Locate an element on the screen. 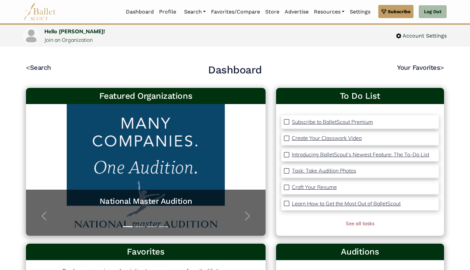 The width and height of the screenshot is (470, 270). button: Slide 4 is located at coordinates (163, 226).